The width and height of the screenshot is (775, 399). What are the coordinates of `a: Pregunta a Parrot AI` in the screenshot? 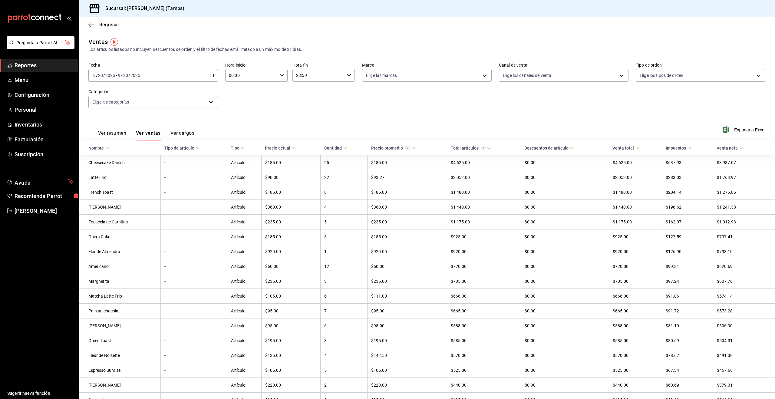 It's located at (39, 47).